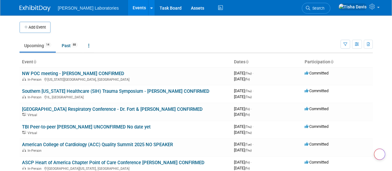 The height and width of the screenshot is (171, 392). What do you see at coordinates (70, 46) in the screenshot?
I see `a: Past88` at bounding box center [70, 46].